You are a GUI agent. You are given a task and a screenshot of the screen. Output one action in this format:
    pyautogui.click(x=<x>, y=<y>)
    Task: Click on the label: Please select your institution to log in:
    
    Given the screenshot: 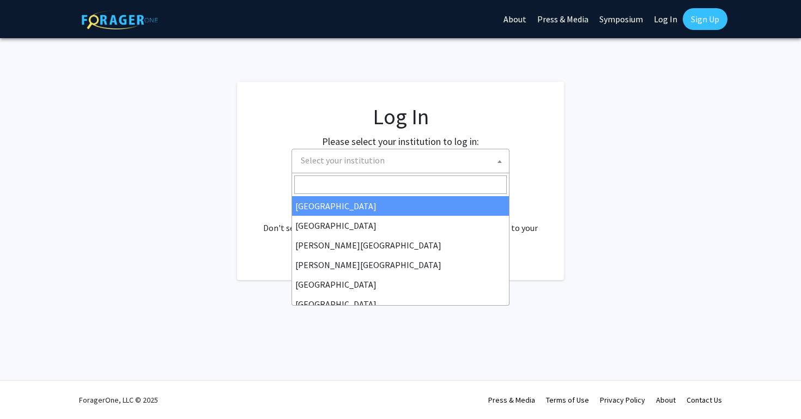 What is the action you would take?
    pyautogui.click(x=400, y=141)
    